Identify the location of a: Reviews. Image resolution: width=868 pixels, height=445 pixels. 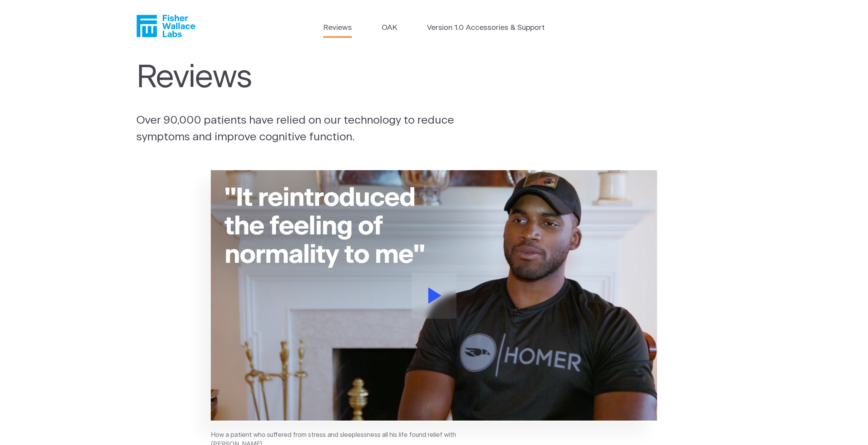
(338, 28).